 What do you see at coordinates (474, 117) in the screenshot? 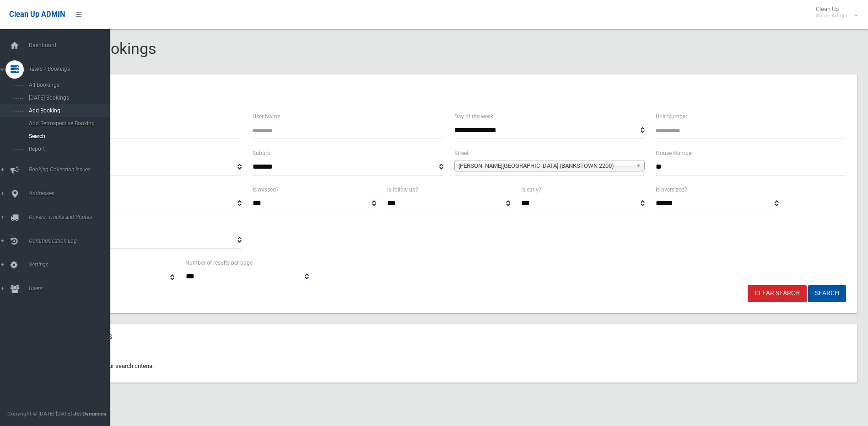
I see `label: Day of the week` at bounding box center [474, 117].